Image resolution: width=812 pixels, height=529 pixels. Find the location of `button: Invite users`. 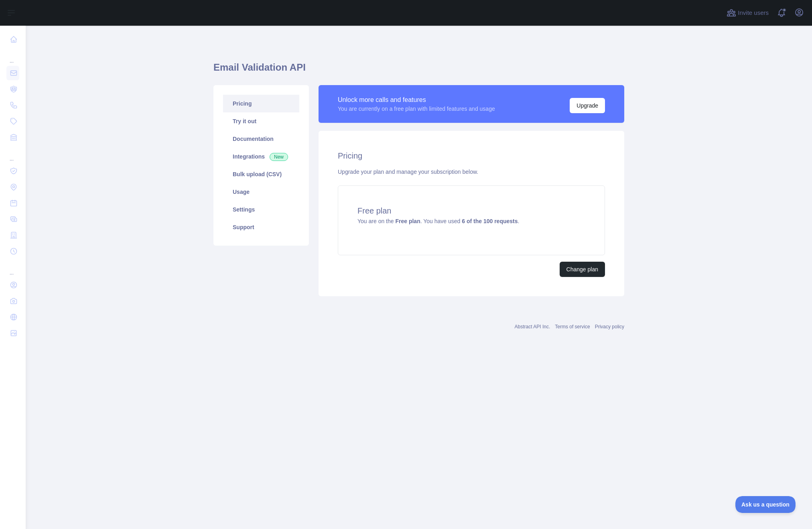

button: Invite users is located at coordinates (747, 12).